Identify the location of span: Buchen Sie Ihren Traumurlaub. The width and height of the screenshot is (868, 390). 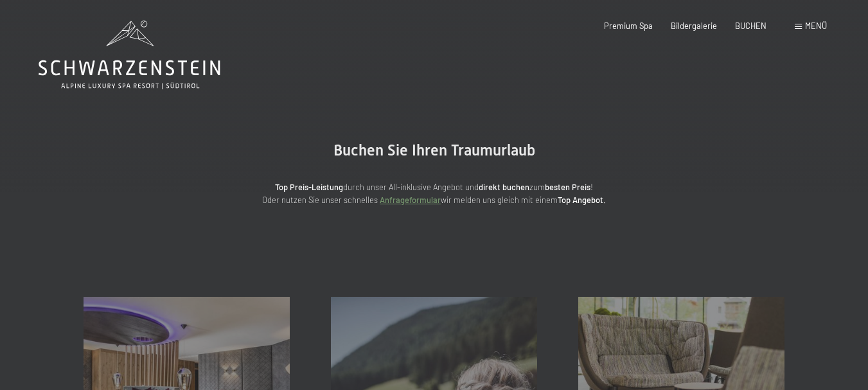
(434, 150).